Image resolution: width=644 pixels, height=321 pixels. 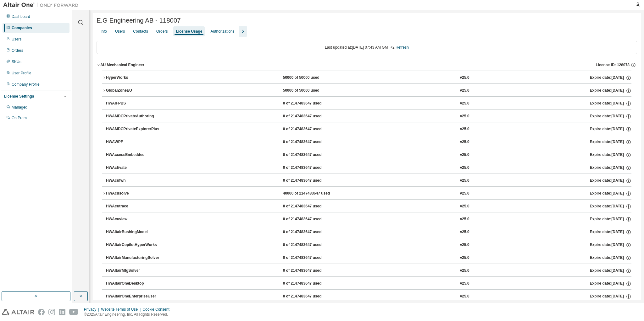 What do you see at coordinates (134, 143) in the screenshot?
I see `div: HWAWPF` at bounding box center [134, 143].